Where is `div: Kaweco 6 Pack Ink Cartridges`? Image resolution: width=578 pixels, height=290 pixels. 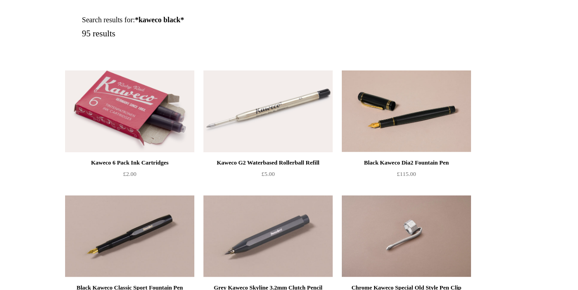 div: Kaweco 6 Pack Ink Cartridges is located at coordinates (130, 163).